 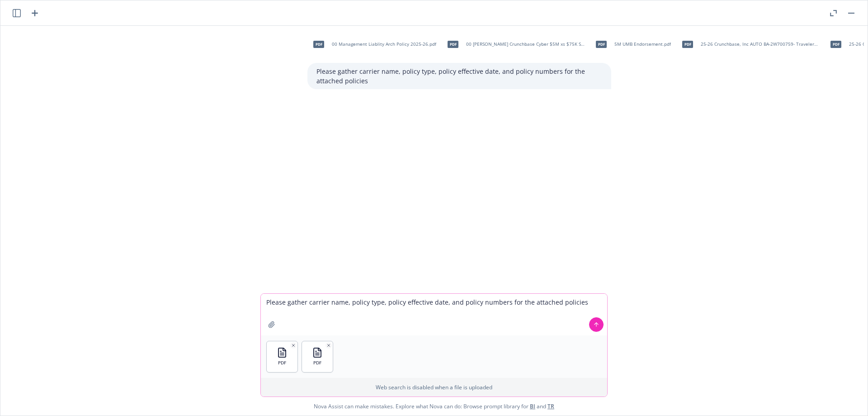 I want to click on span: 00 Management Liablity Arch Policy 2025-26.pdf, so click(x=384, y=44).